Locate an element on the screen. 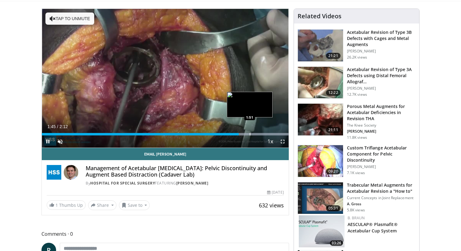  h3: Porous Metal Augments for Acetabular Deficiencies in Revision THA is located at coordinates (381, 112).